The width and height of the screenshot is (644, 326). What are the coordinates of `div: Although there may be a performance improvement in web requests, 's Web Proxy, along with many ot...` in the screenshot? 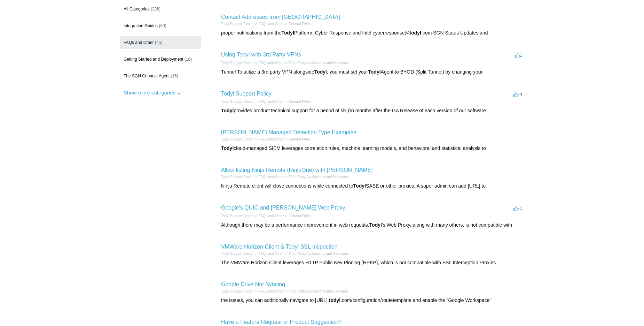 It's located at (372, 224).